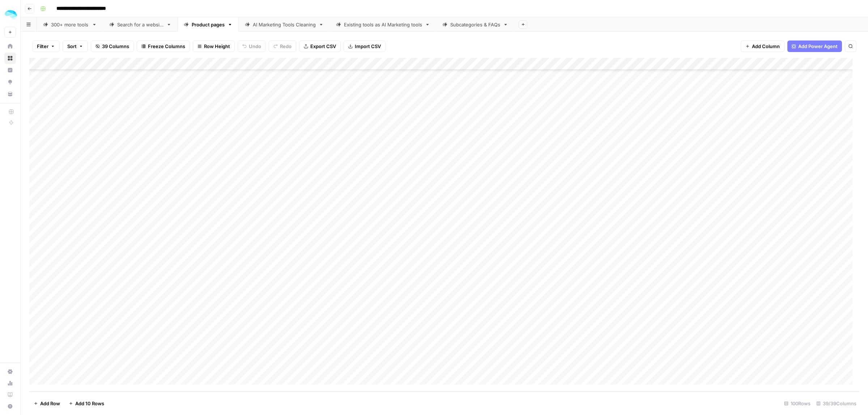 Image resolution: width=868 pixels, height=415 pixels. What do you see at coordinates (70, 24) in the screenshot?
I see `div: 300+ more tools` at bounding box center [70, 24].